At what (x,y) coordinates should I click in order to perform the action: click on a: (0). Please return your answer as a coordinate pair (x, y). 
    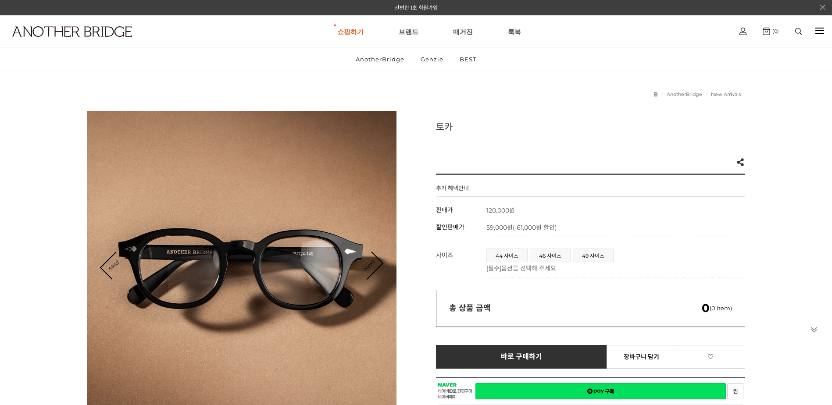
    Looking at the image, I should click on (771, 31).